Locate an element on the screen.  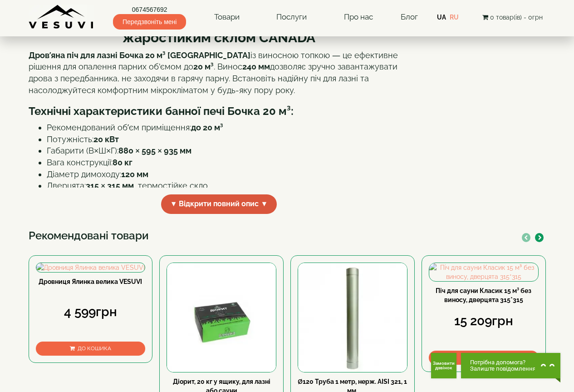
li: Потужність: is located at coordinates (228, 140).